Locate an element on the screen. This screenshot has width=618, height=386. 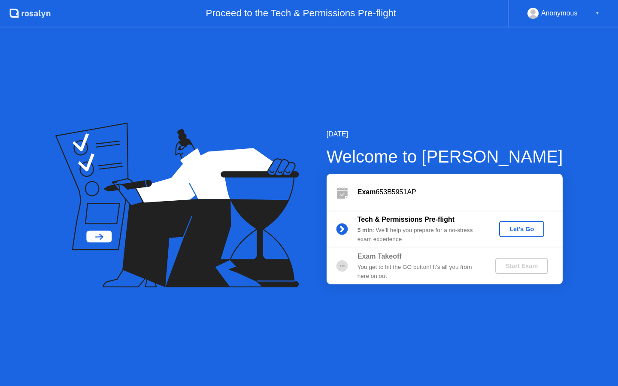
div: 653B5951AP is located at coordinates (460, 192).